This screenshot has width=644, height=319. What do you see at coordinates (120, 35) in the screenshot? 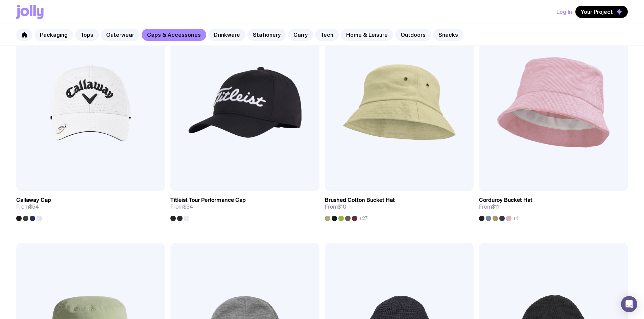
I see `a: Outerwear` at bounding box center [120, 35].